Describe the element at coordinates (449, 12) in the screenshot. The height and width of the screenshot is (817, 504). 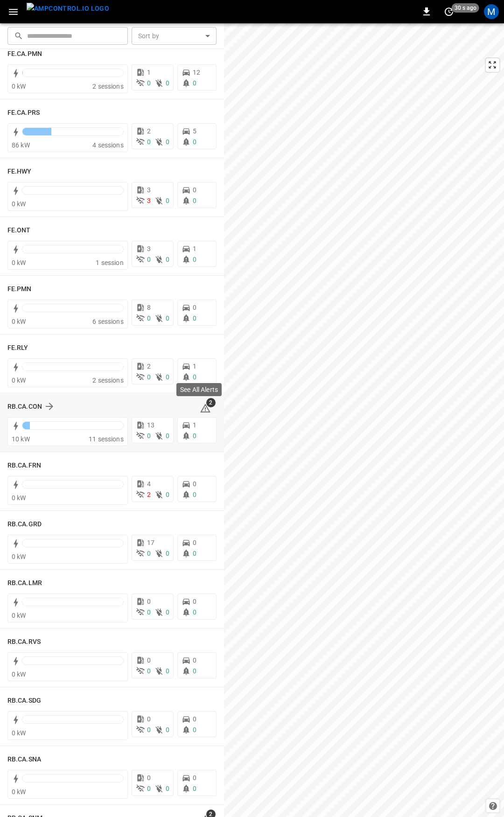
I see `button: set refresh interval` at that location.